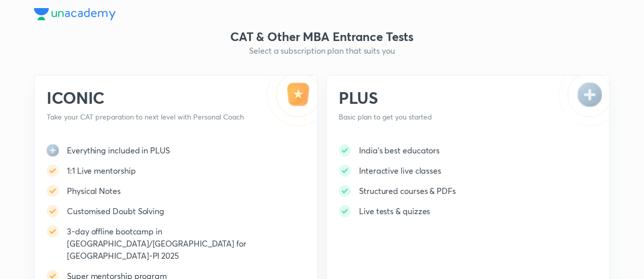 The height and width of the screenshot is (279, 644). Describe the element at coordinates (74, 14) in the screenshot. I see `img: Company Logo` at that location.